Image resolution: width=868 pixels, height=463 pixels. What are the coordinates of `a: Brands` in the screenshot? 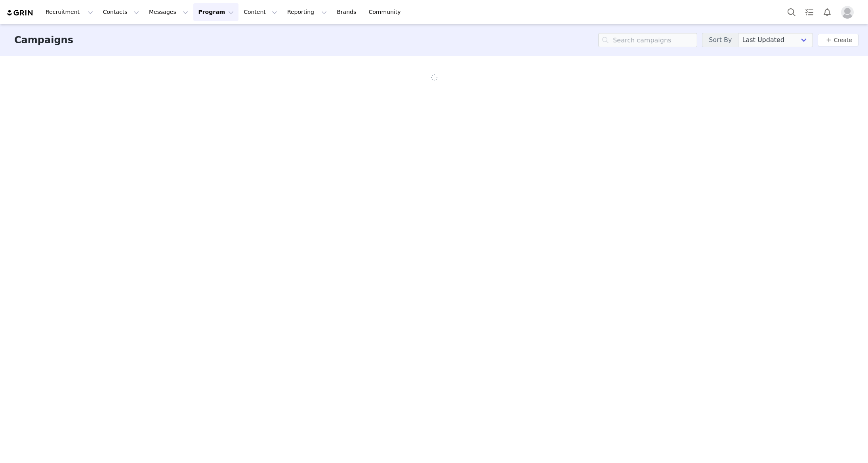 It's located at (348, 12).